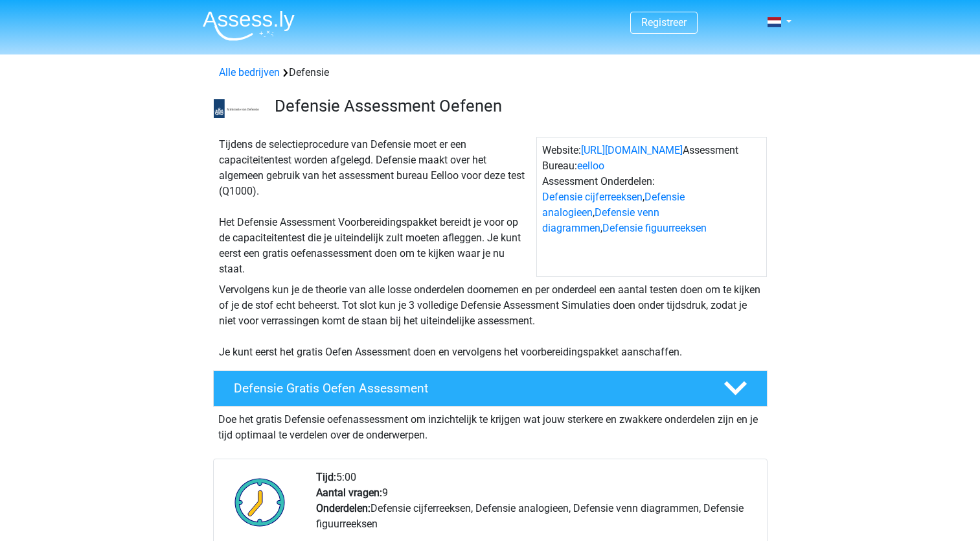 Image resolution: width=980 pixels, height=541 pixels. What do you see at coordinates (468, 388) in the screenshot?
I see `h4: Defensie Gratis Oefen Assessment` at bounding box center [468, 388].